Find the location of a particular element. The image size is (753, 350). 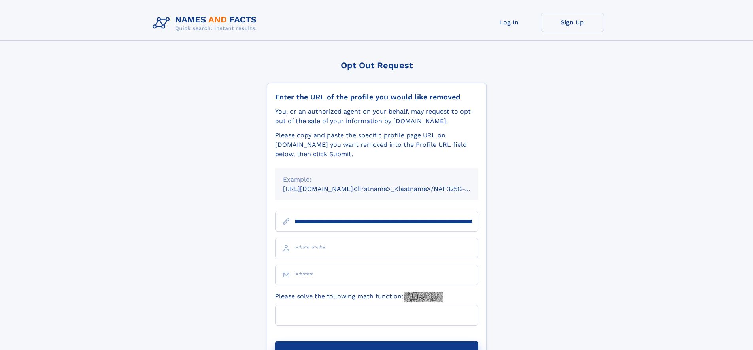

label: Please solve the following math function: is located at coordinates (359, 297).